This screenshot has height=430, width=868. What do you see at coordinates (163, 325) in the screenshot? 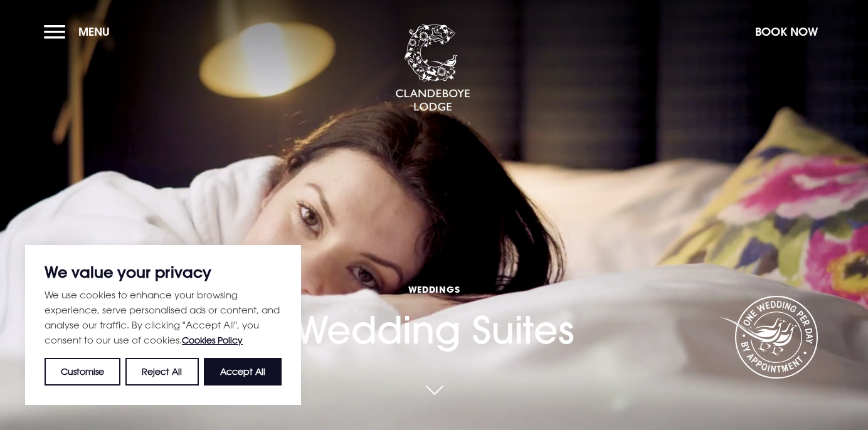
I see `div: We value your privacy` at bounding box center [163, 325].